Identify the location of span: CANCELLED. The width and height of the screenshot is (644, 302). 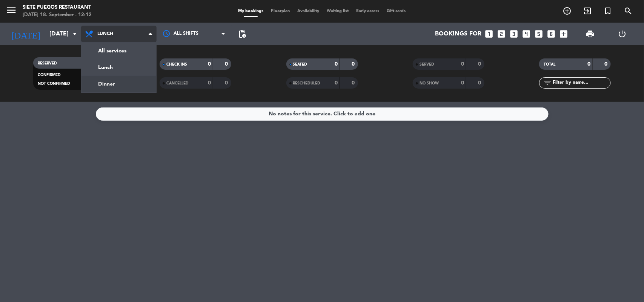
(177, 83).